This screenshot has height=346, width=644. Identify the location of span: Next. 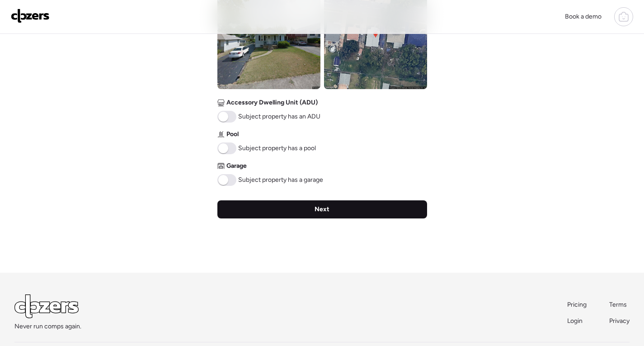
(322, 209).